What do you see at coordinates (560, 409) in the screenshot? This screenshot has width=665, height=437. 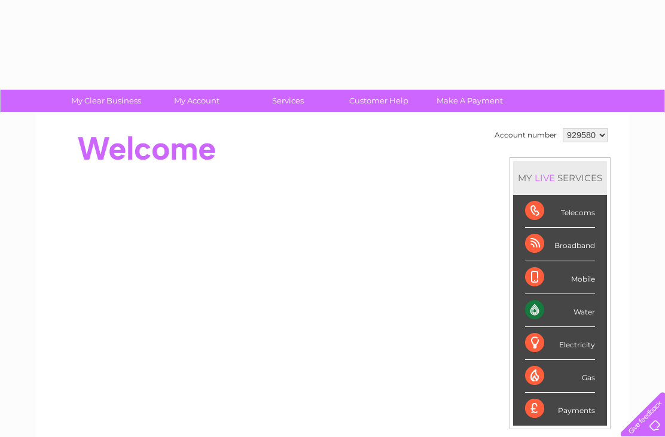 I see `div: Payments` at bounding box center [560, 409].